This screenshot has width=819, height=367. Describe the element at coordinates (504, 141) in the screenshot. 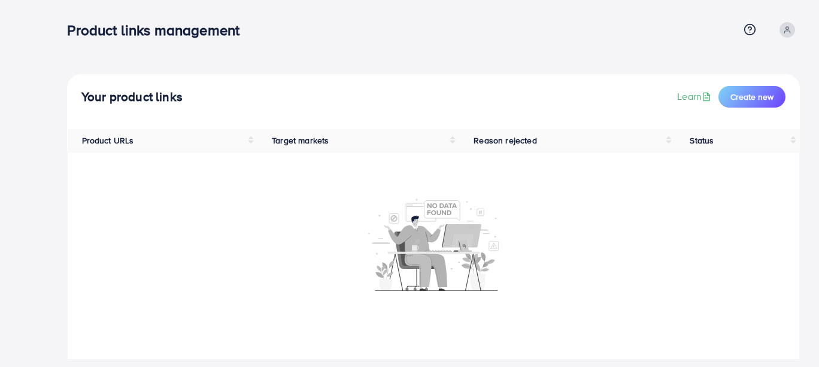

I see `span: Reason rejected` at that location.